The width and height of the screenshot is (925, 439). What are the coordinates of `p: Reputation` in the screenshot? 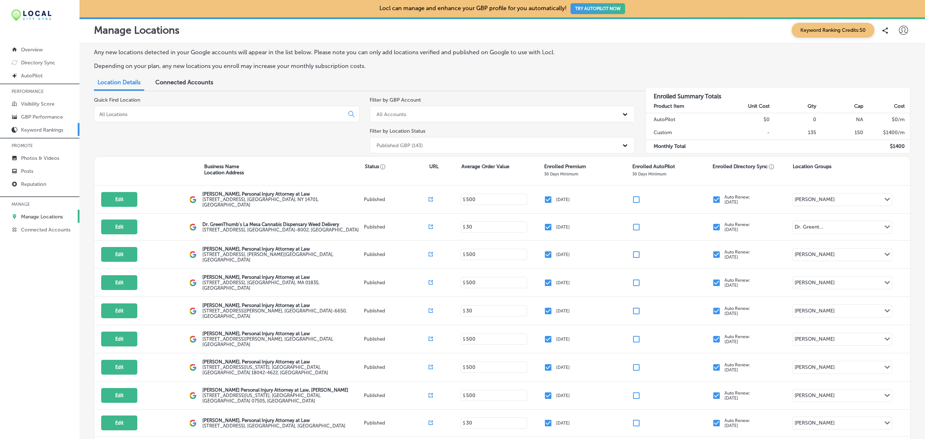 It's located at (34, 184).